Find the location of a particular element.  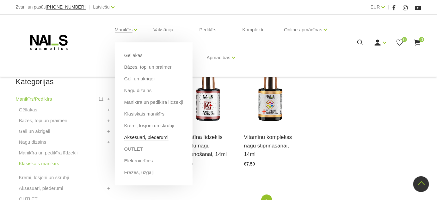

a: Frēzes, uzgaļi is located at coordinates (139, 172).